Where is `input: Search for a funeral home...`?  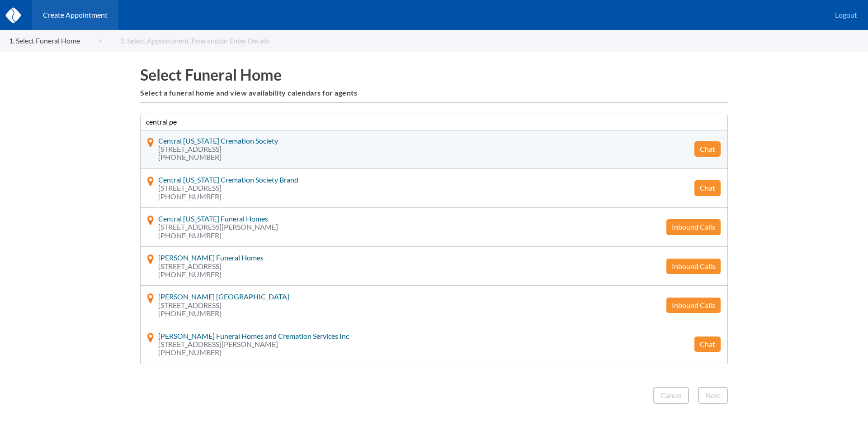
input: Search for a funeral home... is located at coordinates (434, 122).